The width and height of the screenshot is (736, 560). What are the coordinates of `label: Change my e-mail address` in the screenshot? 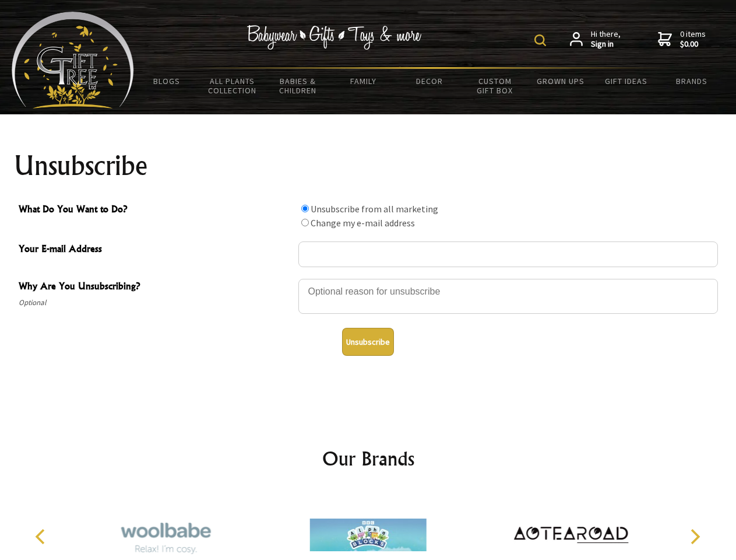 It's located at (362, 223).